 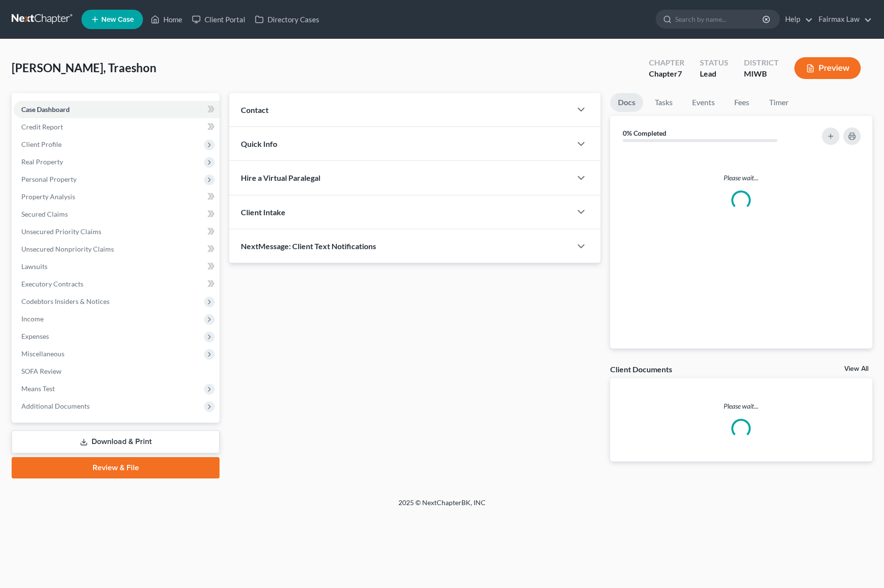 I want to click on span: Unsecured Nonpriority Claims, so click(x=67, y=249).